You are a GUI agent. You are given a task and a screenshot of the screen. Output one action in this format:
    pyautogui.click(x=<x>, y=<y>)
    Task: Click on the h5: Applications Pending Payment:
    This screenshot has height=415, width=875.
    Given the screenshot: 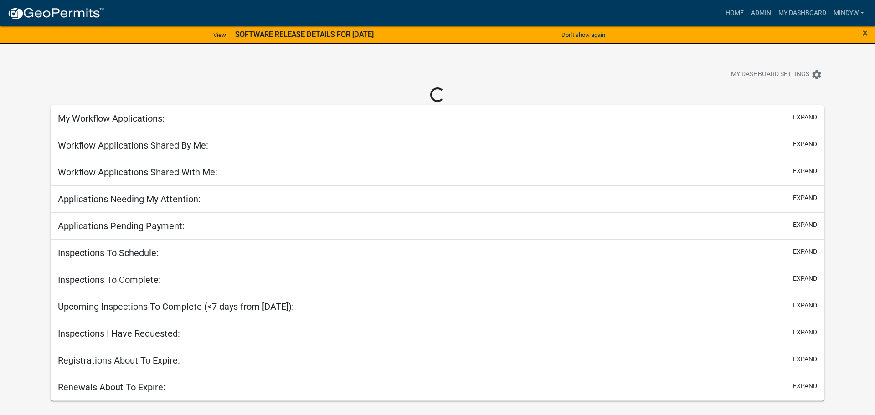 What is the action you would take?
    pyautogui.click(x=121, y=226)
    